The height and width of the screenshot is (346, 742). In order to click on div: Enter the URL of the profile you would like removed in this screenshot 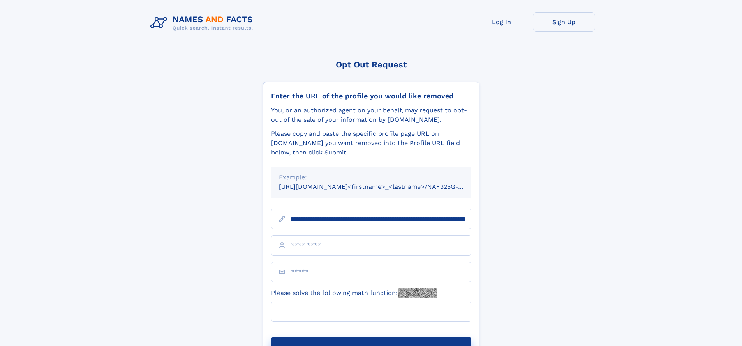, I will do `click(371, 96)`.